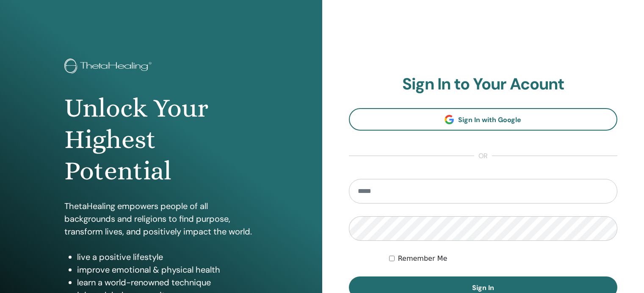 This screenshot has height=293, width=644. I want to click on h1: Unlock Your Highest Potential, so click(161, 139).